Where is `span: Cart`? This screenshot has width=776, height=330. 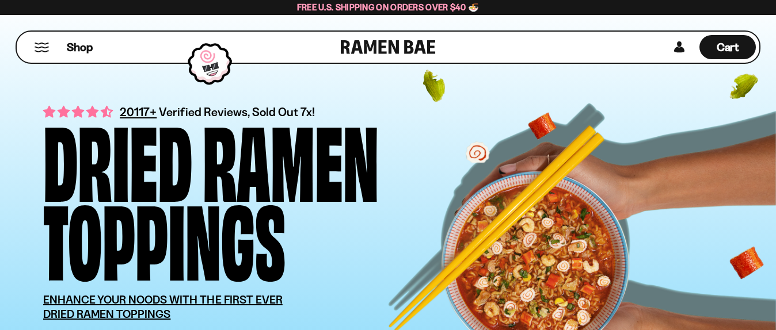 span: Cart is located at coordinates (728, 47).